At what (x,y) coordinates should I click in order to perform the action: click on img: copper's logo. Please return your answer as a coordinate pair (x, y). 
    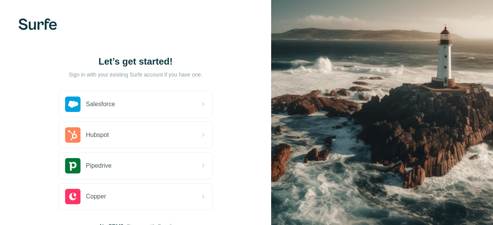
    Looking at the image, I should click on (73, 197).